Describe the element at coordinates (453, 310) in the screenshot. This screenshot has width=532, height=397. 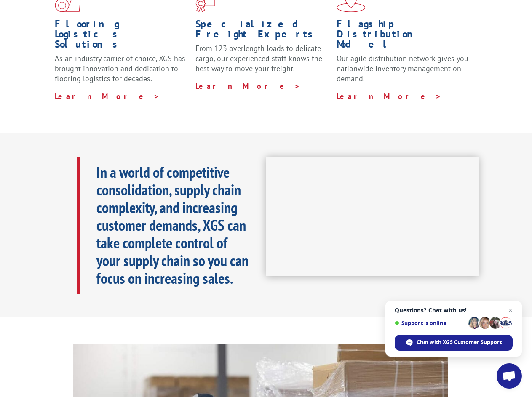
I see `span: Questions? Chat with us!` at that location.